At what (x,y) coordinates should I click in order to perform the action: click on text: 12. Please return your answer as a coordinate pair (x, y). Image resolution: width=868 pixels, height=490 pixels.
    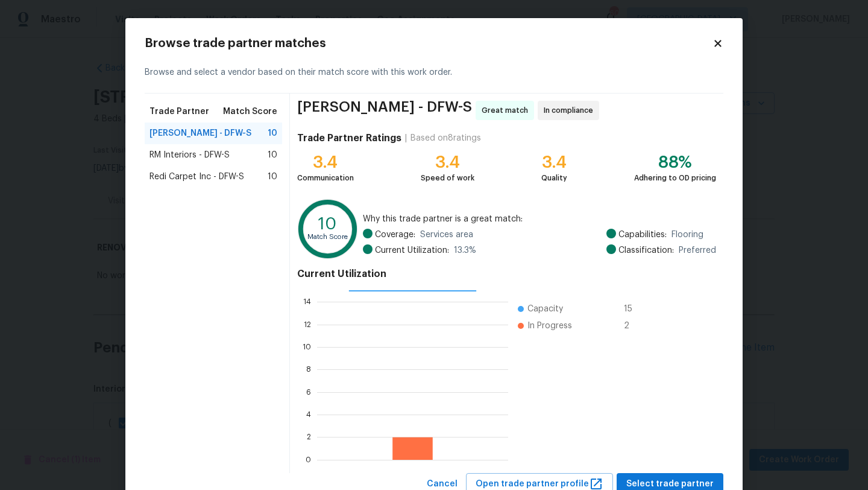
    Looking at the image, I should click on (307, 325).